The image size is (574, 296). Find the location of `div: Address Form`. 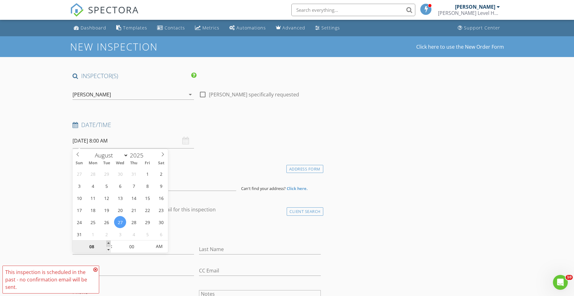

div: Address Form is located at coordinates (305, 169).